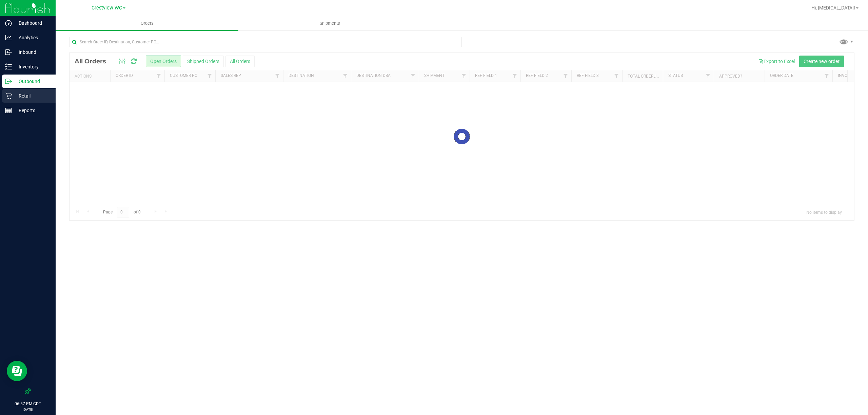 This screenshot has width=868, height=415. Describe the element at coordinates (265, 42) in the screenshot. I see `input: Search Order ID, Destination, Customer PO...` at that location.